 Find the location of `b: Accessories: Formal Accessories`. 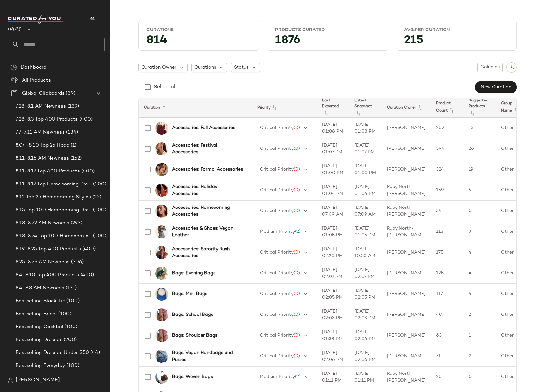

b: Accessories: Formal Accessories is located at coordinates (208, 169).